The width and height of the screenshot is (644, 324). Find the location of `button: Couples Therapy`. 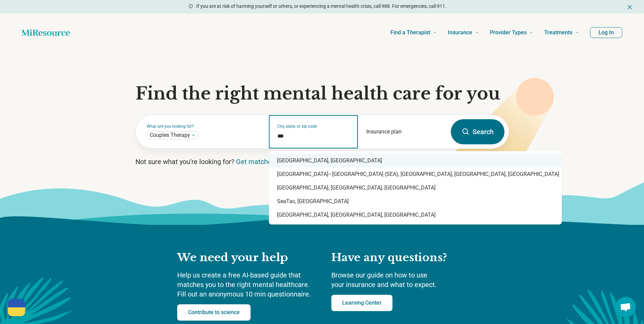

button: Couples Therapy is located at coordinates (194, 135).